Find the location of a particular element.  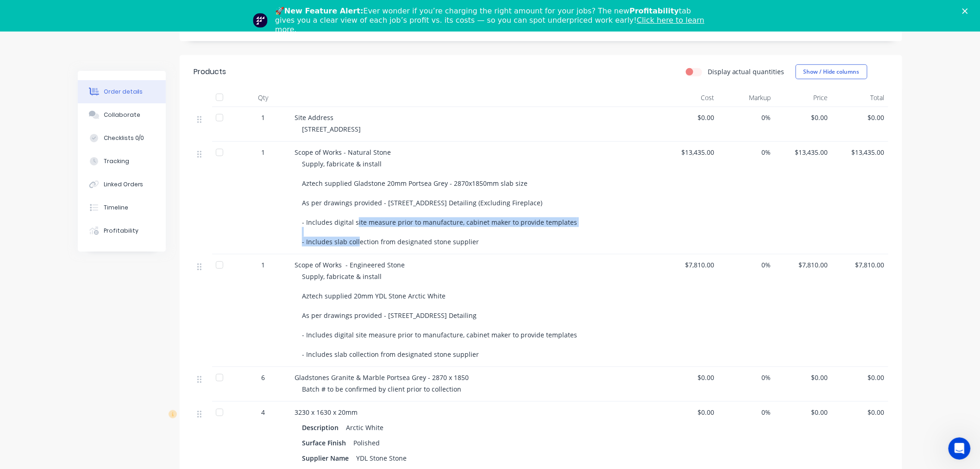

span: Supply, fabricate & install Aztech supplied 20mm YDL Stone Arctic White As per drawings provided ... is located at coordinates (439, 315).